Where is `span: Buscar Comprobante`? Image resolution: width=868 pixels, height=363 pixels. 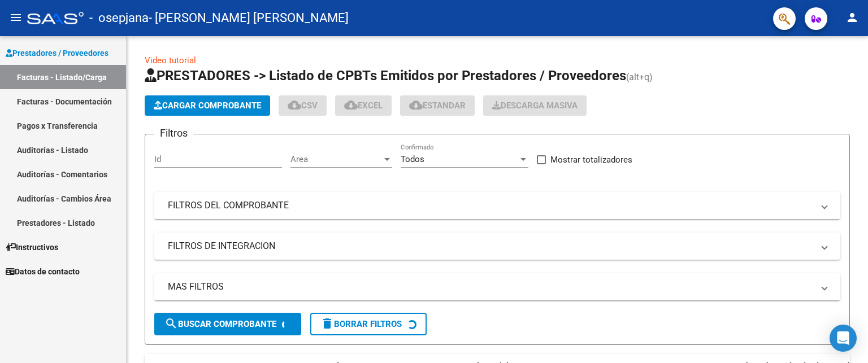
span: Buscar Comprobante is located at coordinates (221, 324).